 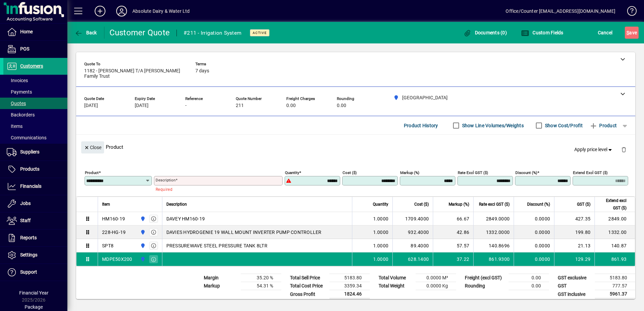 I want to click on span: Cancel, so click(x=605, y=32).